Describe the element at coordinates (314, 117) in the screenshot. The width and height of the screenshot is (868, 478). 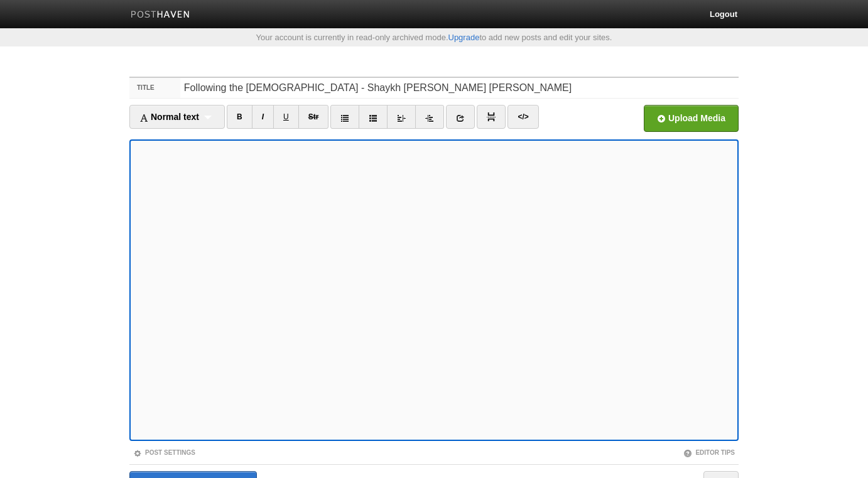
I see `del: Str` at that location.